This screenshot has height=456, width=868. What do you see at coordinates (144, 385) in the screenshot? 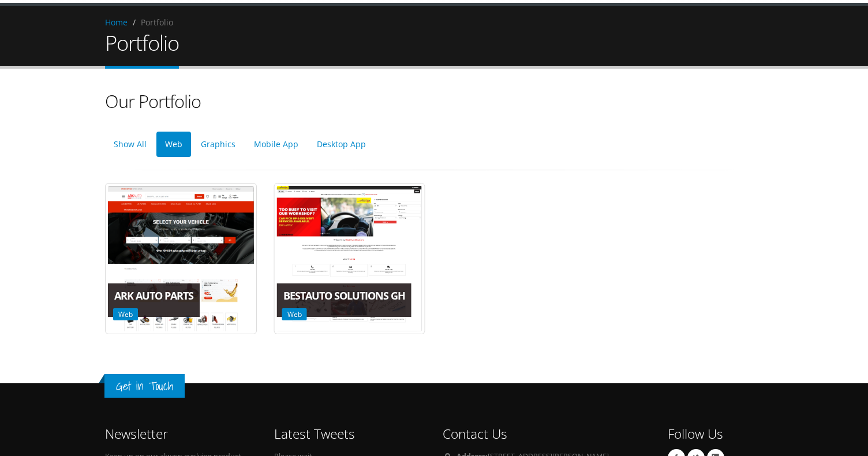
I see `span: Get in Touch` at bounding box center [144, 385].